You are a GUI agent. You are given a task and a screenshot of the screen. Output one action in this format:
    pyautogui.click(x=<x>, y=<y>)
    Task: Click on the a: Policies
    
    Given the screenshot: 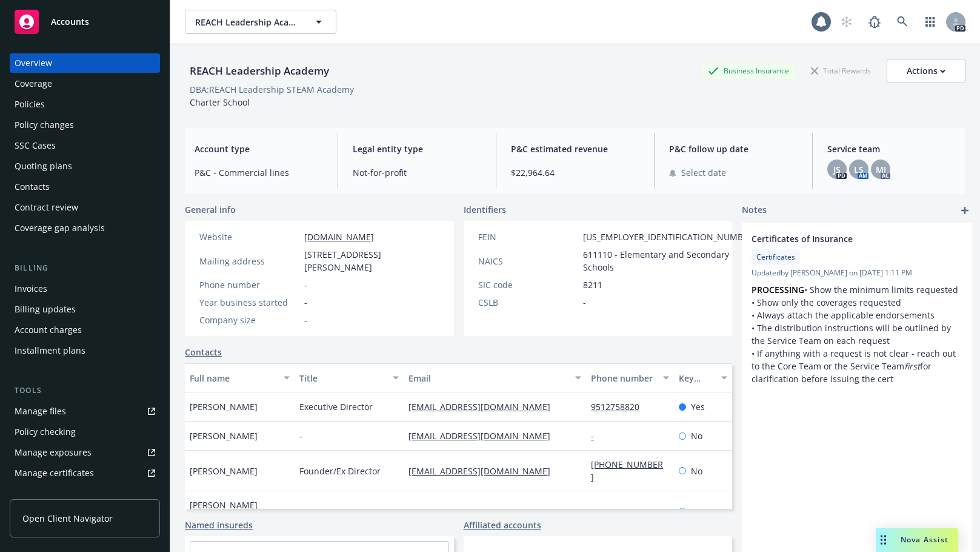 What is the action you would take?
    pyautogui.click(x=85, y=104)
    